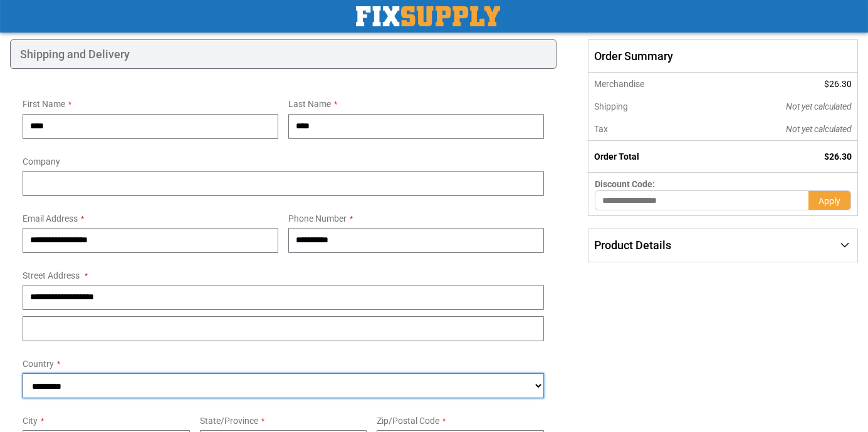 The image size is (868, 432). Describe the element at coordinates (44, 104) in the screenshot. I see `span: First Name` at that location.